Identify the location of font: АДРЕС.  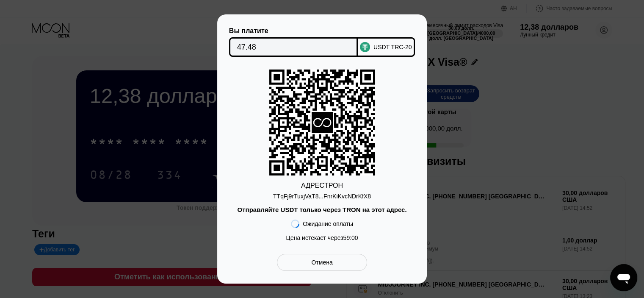
(313, 185).